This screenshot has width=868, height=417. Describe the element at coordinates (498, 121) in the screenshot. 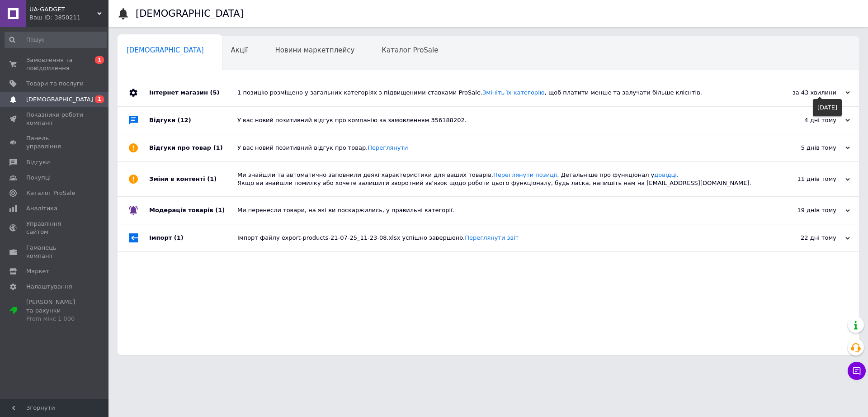

I see `div: У вас новий позитивний відгук про компанію за замовленням 356188202.` at that location.